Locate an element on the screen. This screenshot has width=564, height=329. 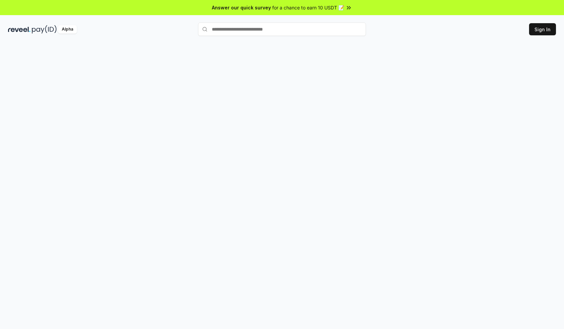
img: reveel_dark is located at coordinates (19, 29).